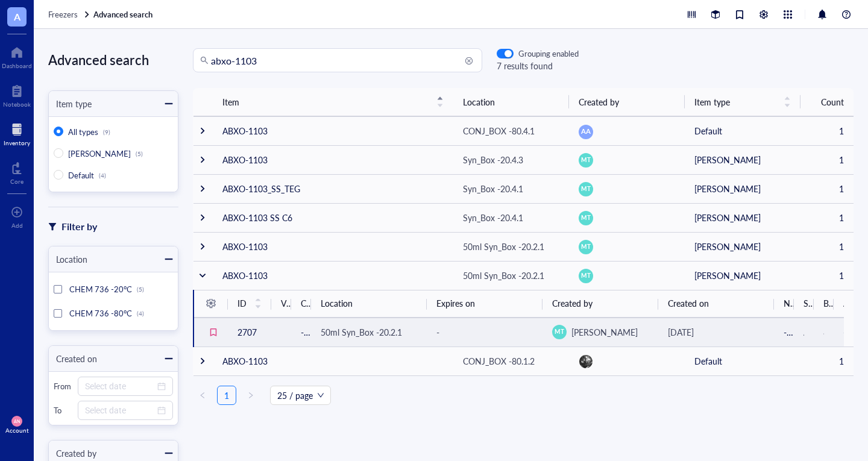 This screenshot has width=868, height=461. Describe the element at coordinates (81, 174) in the screenshot. I see `span: Default` at that location.